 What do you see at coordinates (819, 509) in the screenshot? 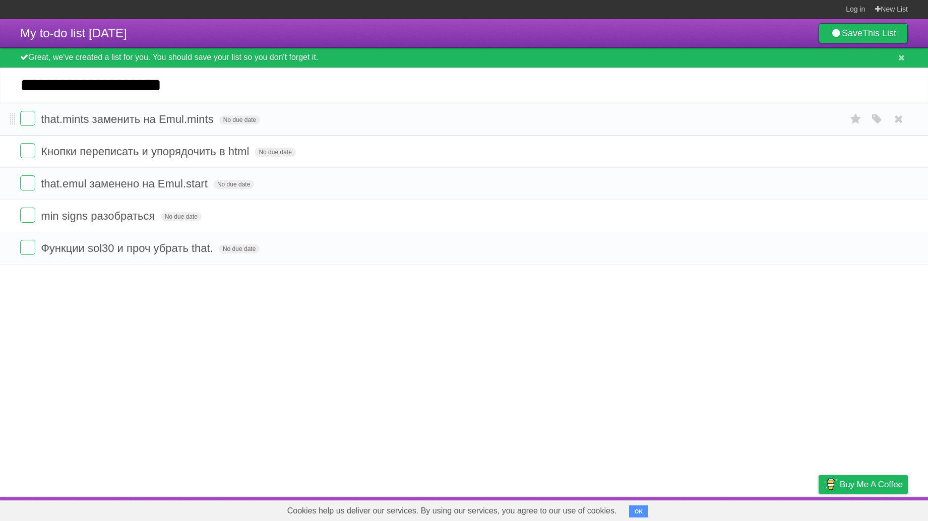
I see `a: Privacy` at bounding box center [819, 509].